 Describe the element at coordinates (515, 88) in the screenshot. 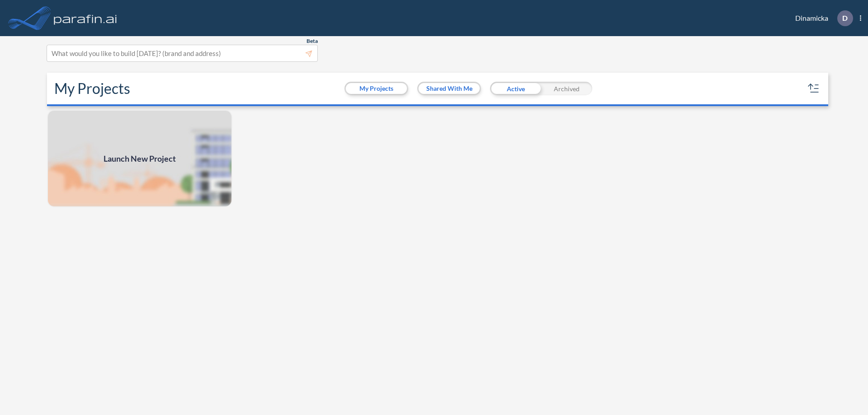

I see `div: Active` at that location.